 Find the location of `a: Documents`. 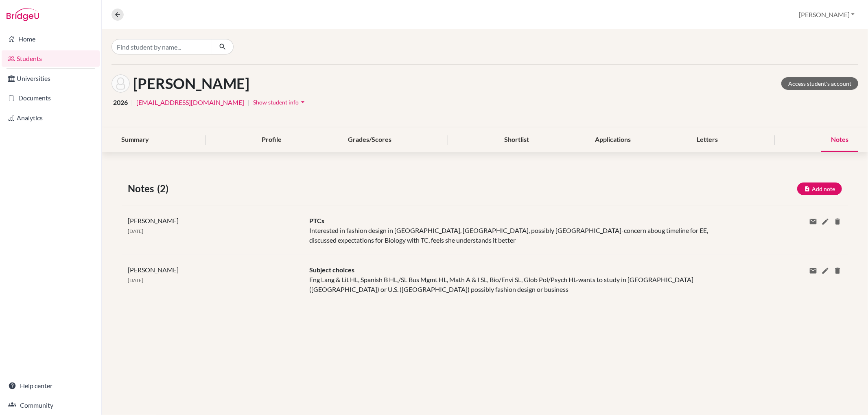

a: Documents is located at coordinates (51, 98).